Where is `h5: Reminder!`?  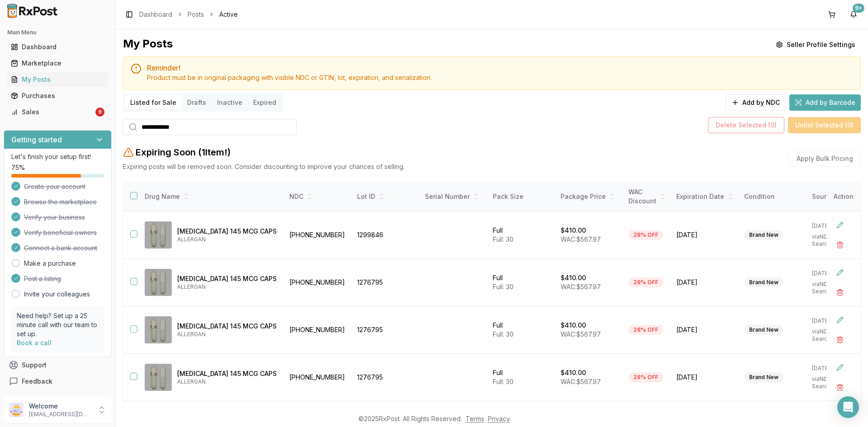
h5: Reminder! is located at coordinates (500, 68).